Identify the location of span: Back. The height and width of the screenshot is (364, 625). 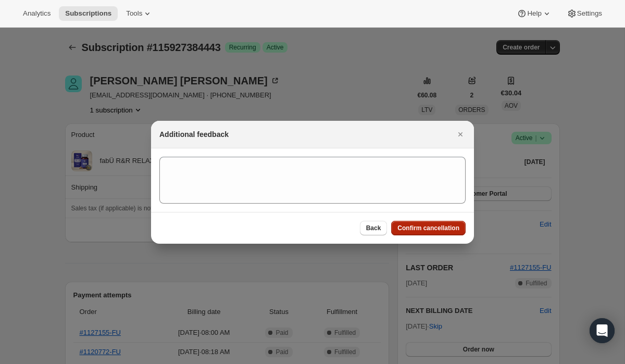
(373, 228).